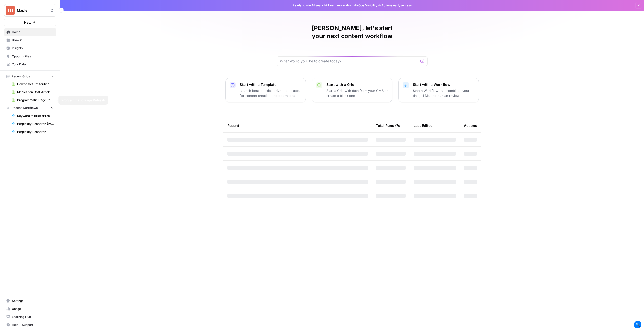 The height and width of the screenshot is (331, 644). I want to click on button: Help + Support, so click(30, 325).